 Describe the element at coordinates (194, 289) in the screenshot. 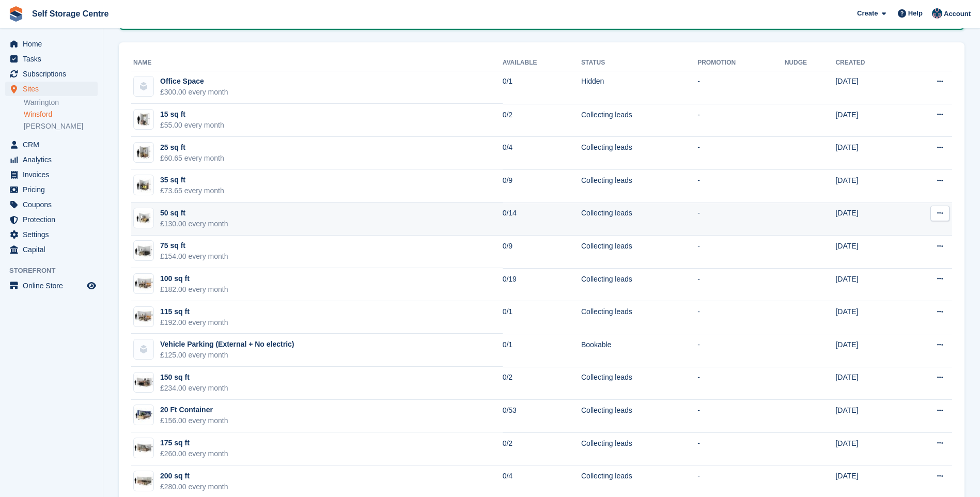

I see `div: £182.00 every month` at that location.